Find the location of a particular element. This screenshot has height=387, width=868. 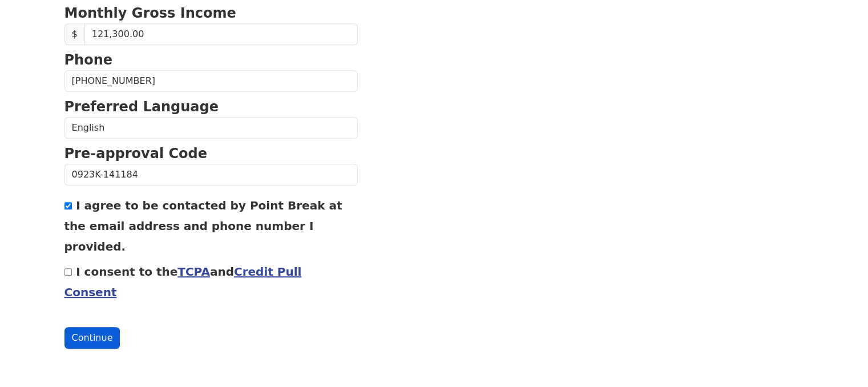

strong: Phone is located at coordinates (88, 60).